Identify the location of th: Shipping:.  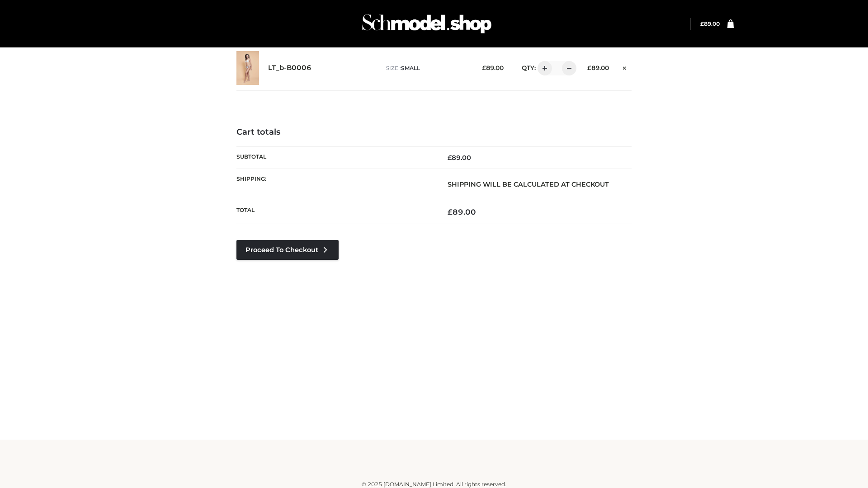
(335, 184).